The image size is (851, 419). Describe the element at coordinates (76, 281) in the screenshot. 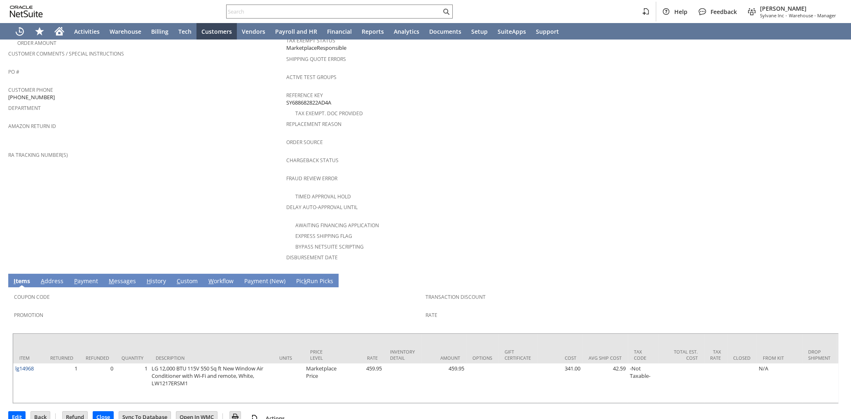

I see `span: P` at that location.